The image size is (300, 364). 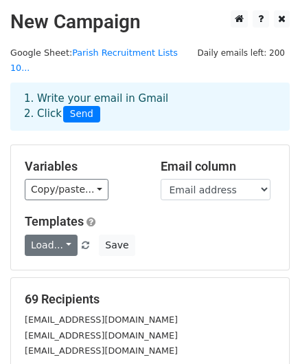 I want to click on span: Send, so click(x=82, y=114).